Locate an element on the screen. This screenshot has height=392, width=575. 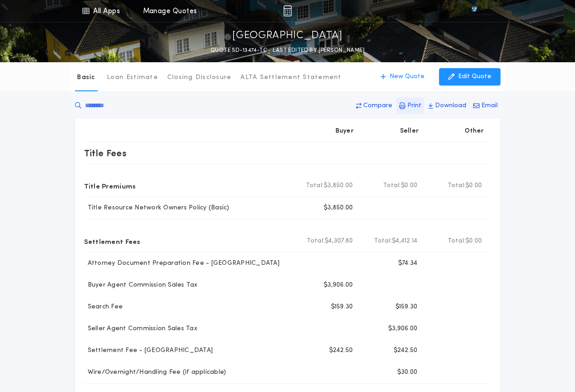
p: Basic is located at coordinates (86, 78).